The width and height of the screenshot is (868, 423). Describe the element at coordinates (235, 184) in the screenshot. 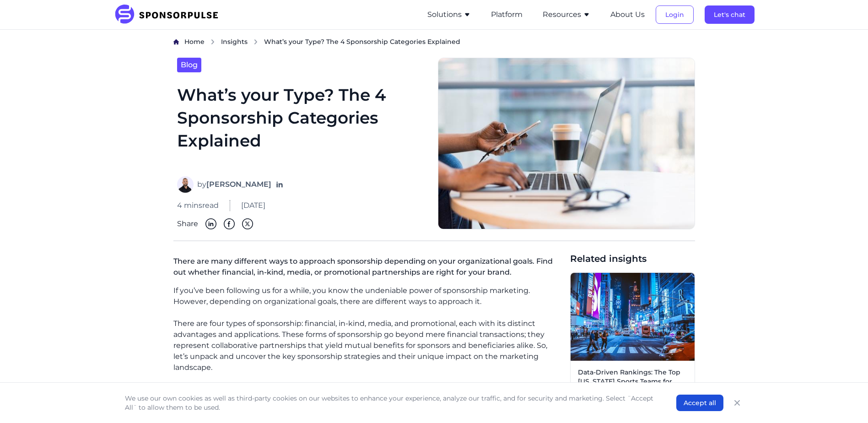

I see `span: by` at that location.